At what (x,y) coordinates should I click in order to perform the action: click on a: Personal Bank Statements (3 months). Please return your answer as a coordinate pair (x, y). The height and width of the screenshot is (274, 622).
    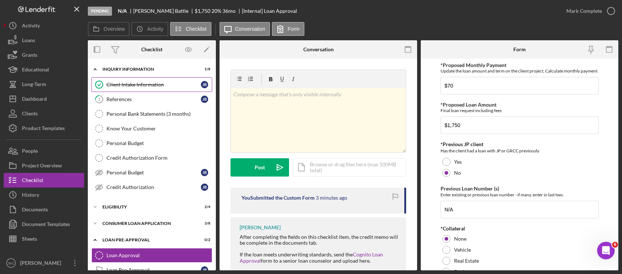
    Looking at the image, I should click on (152, 114).